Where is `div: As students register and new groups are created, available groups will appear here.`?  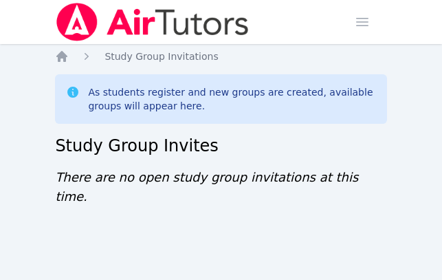 div: As students register and new groups are created, available groups will appear here. is located at coordinates (232, 99).